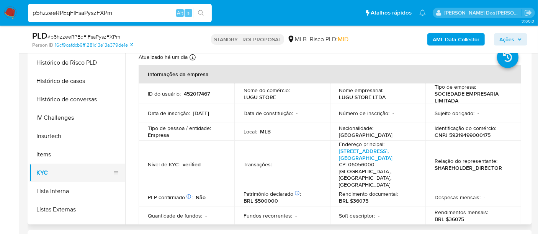 This screenshot has height=234, width=538. What do you see at coordinates (528, 13) in the screenshot?
I see `a: Sair` at bounding box center [528, 13].